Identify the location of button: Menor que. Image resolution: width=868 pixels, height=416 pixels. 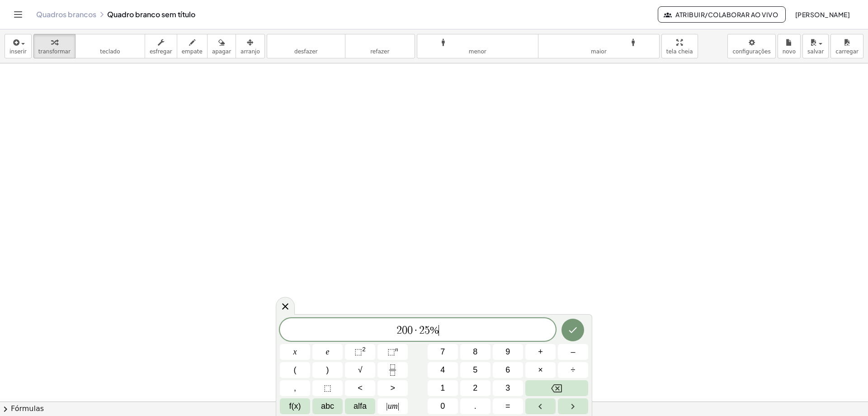
(359, 387).